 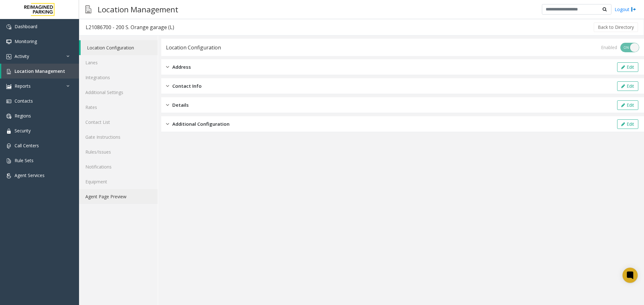 I want to click on span: Reports, so click(x=22, y=86).